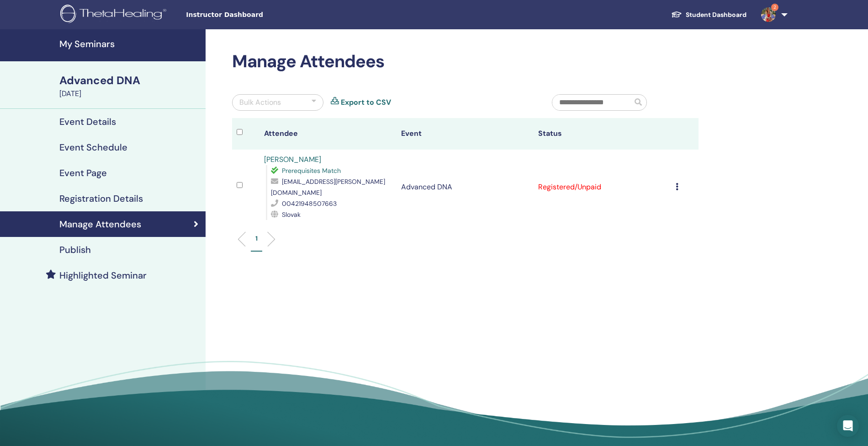 The height and width of the screenshot is (446, 868). Describe the element at coordinates (83, 173) in the screenshot. I see `h4: Event Page` at that location.